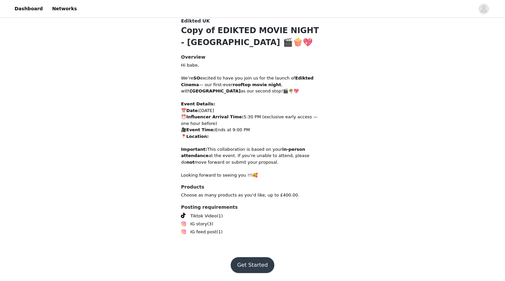 The height and width of the screenshot is (281, 505). What do you see at coordinates (190, 162) in the screenshot?
I see `strong: not` at bounding box center [190, 162].